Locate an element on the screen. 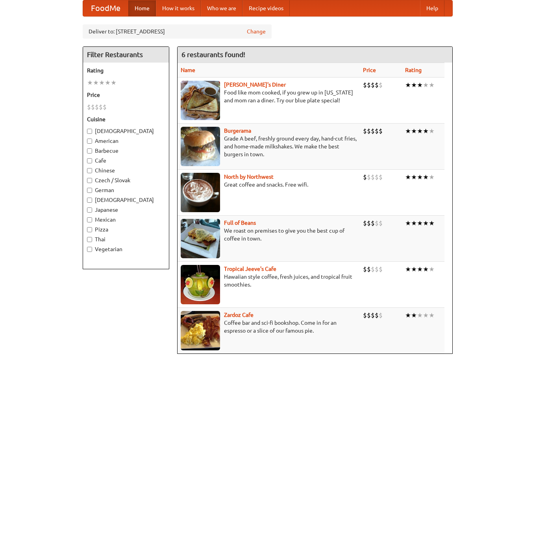 Image resolution: width=535 pixels, height=557 pixels. b: Zardoz Cafe is located at coordinates (239, 315).